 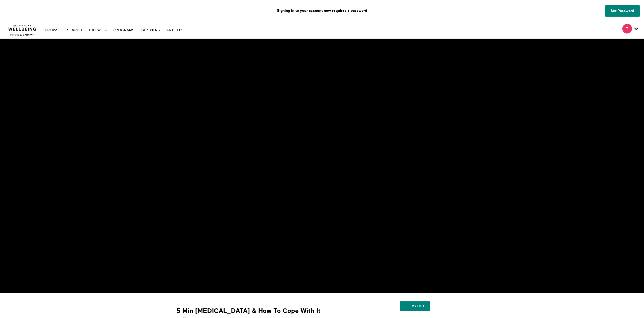 I want to click on a: Set Password, so click(x=623, y=11).